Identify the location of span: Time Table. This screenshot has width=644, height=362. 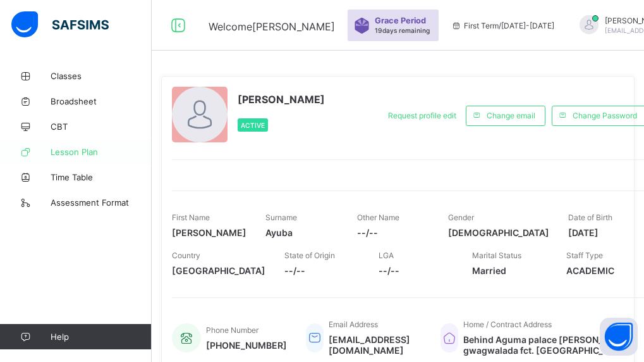
(102, 177).